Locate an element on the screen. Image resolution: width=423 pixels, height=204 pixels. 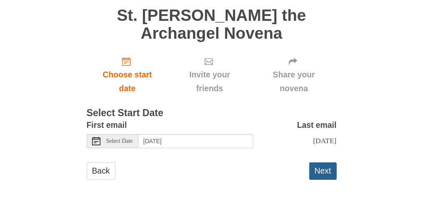
h3: Select Start Date is located at coordinates (212, 113).